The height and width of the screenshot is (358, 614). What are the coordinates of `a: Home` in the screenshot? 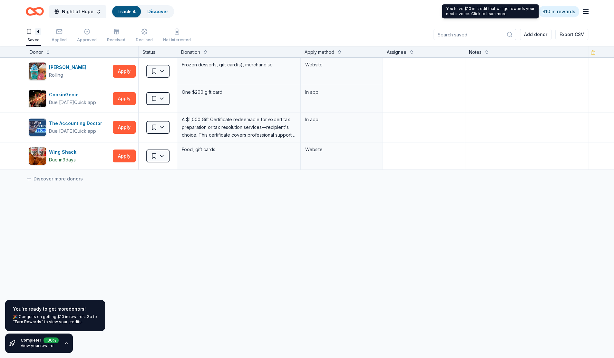 It's located at (35, 11).